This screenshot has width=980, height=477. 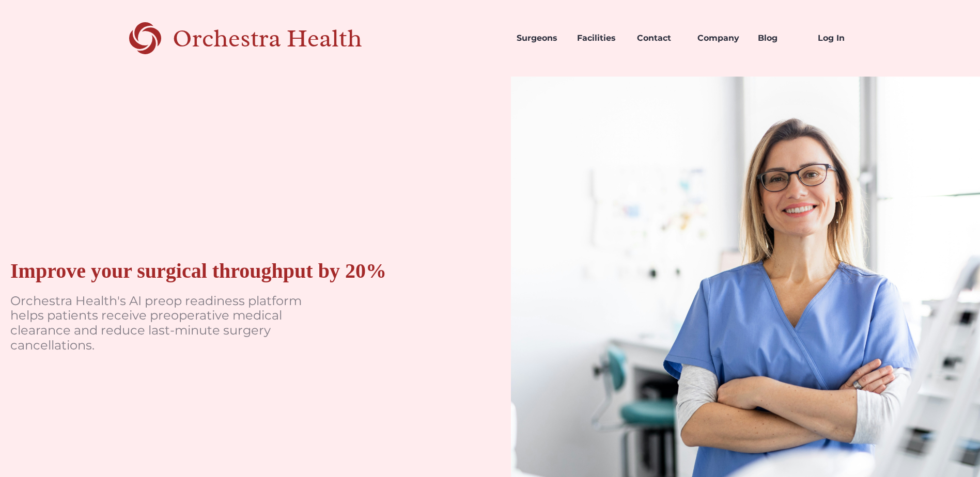 I want to click on p: Orchestra Health's AI preop readiness platform helps patients receive preoperative medical cleara..., so click(x=165, y=323).